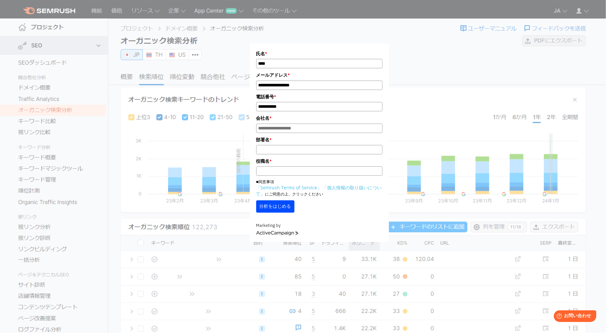 This screenshot has height=333, width=606. What do you see at coordinates (319, 54) in the screenshot?
I see `label: 氏名` at bounding box center [319, 54].